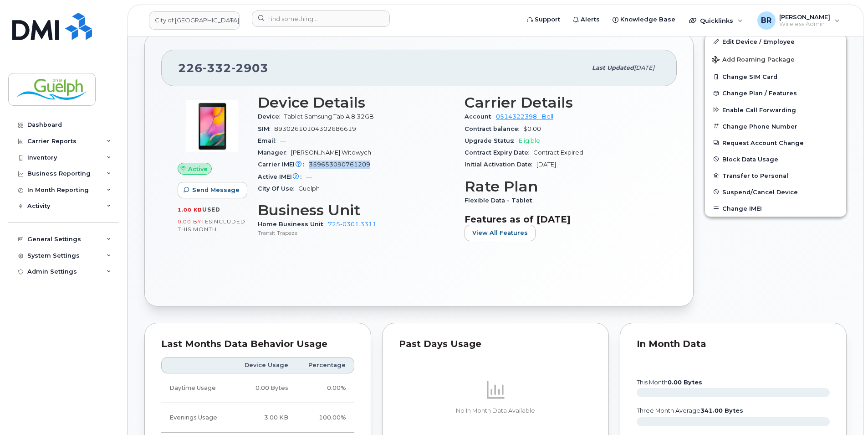  What do you see at coordinates (282, 176) in the screenshot?
I see `span: Active IMEI` at bounding box center [282, 176].